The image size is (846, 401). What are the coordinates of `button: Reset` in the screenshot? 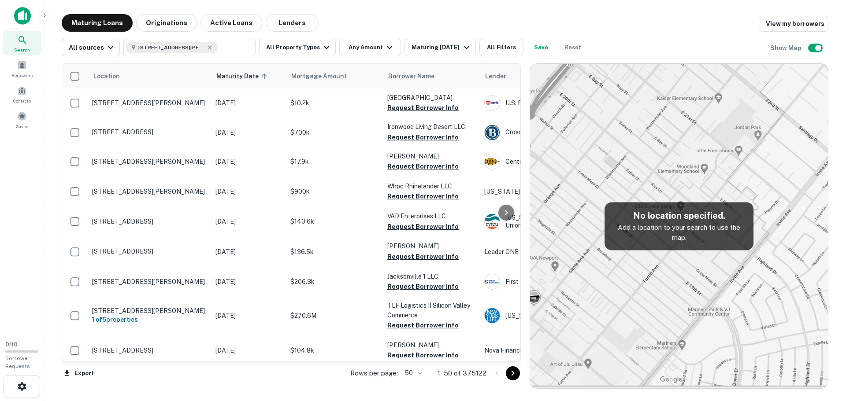 It's located at (573, 48).